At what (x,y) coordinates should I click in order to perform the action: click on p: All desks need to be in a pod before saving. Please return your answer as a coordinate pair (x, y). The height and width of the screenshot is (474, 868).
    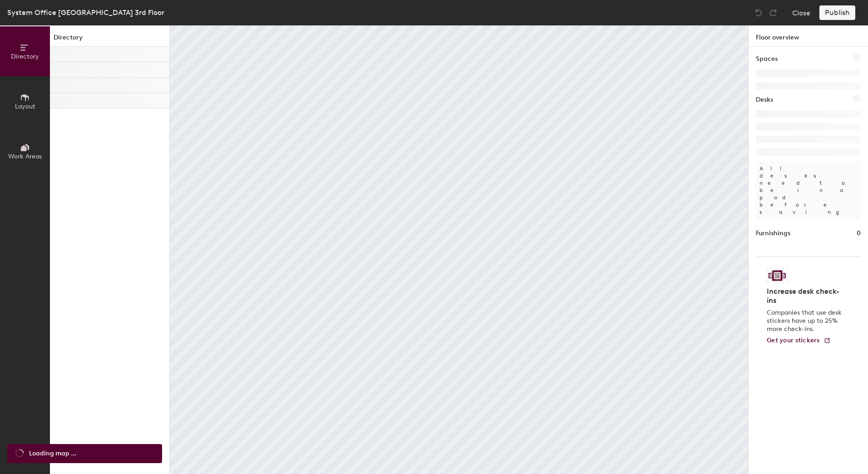
    Looking at the image, I should click on (808, 190).